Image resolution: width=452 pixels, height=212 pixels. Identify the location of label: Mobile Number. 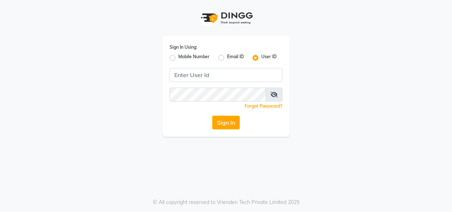
(194, 58).